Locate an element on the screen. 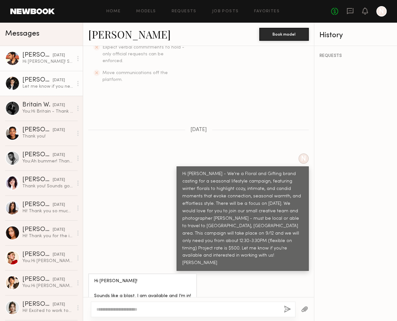  div: Thank you! Sounds good, Looking forward to it 🌞 is located at coordinates (48, 186).